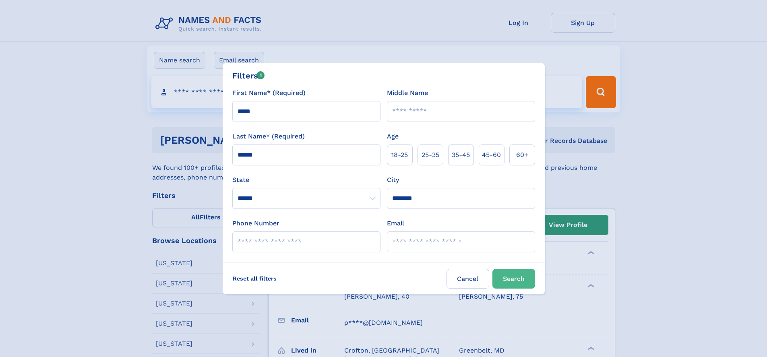 The image size is (767, 357). I want to click on div: Filters, so click(249, 76).